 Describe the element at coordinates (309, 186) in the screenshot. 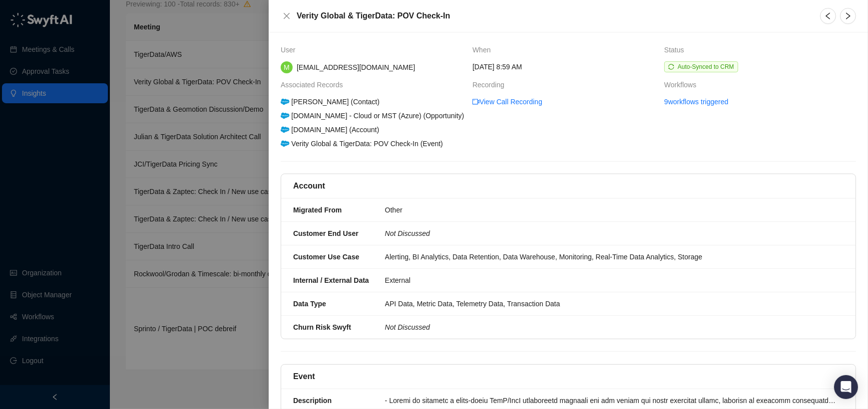

I see `h5: Account` at that location.